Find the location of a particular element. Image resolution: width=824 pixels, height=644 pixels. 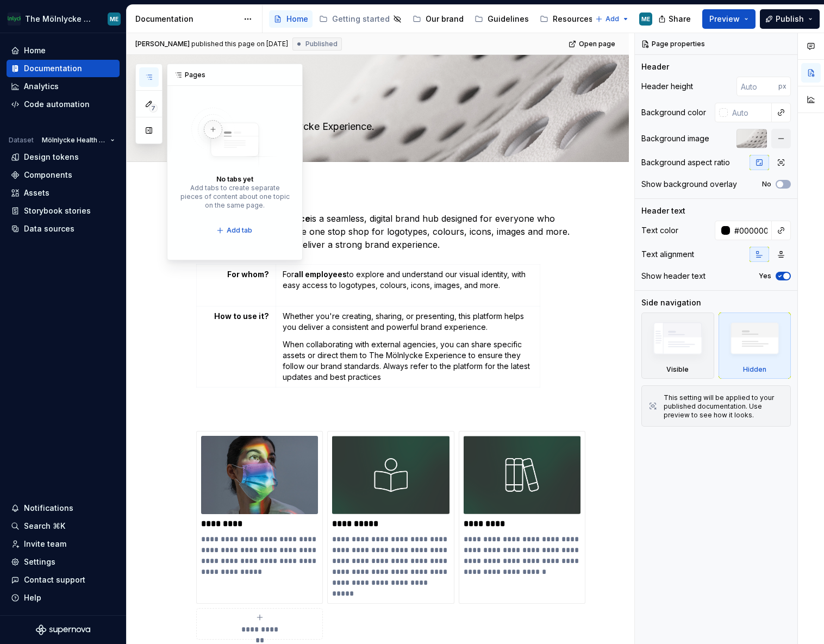

div: Header text is located at coordinates (663, 211).